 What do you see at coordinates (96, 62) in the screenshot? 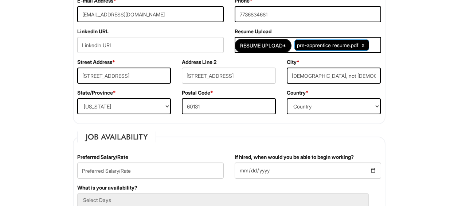
I see `label: Street Address` at bounding box center [96, 62].